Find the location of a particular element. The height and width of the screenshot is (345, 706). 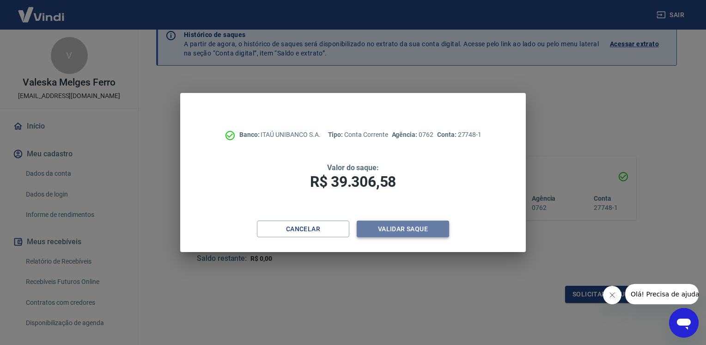

p: 0762 is located at coordinates (412, 134).